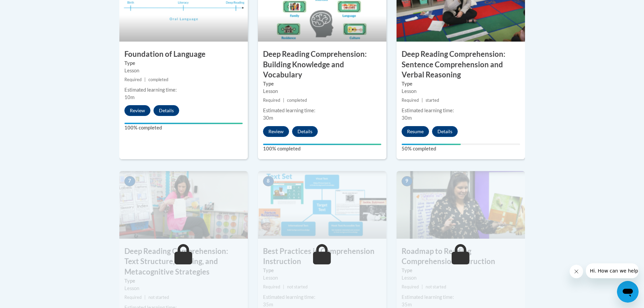 The image size is (644, 308). What do you see at coordinates (183, 54) in the screenshot?
I see `h3: Foundation of Language` at bounding box center [183, 54].